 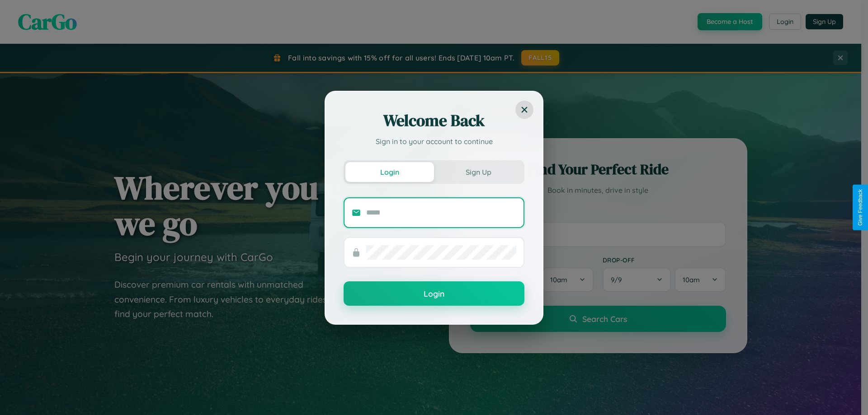 What do you see at coordinates (434, 120) in the screenshot?
I see `h2: Welcome Back` at bounding box center [434, 120].